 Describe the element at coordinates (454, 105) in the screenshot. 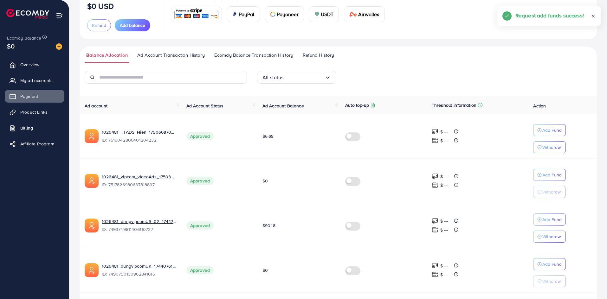

I see `p: Threshold information` at that location.